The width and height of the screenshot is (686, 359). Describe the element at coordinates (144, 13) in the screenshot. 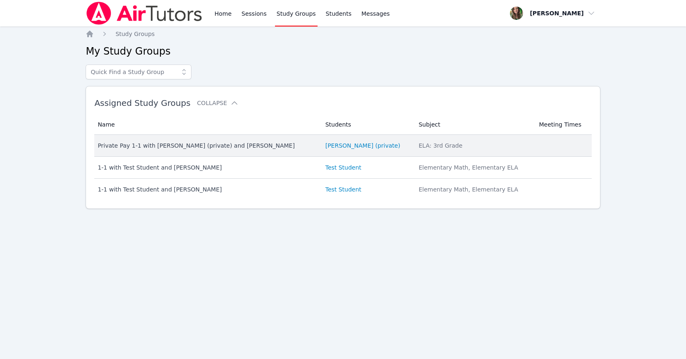

I see `img: Air Tutors` at that location.